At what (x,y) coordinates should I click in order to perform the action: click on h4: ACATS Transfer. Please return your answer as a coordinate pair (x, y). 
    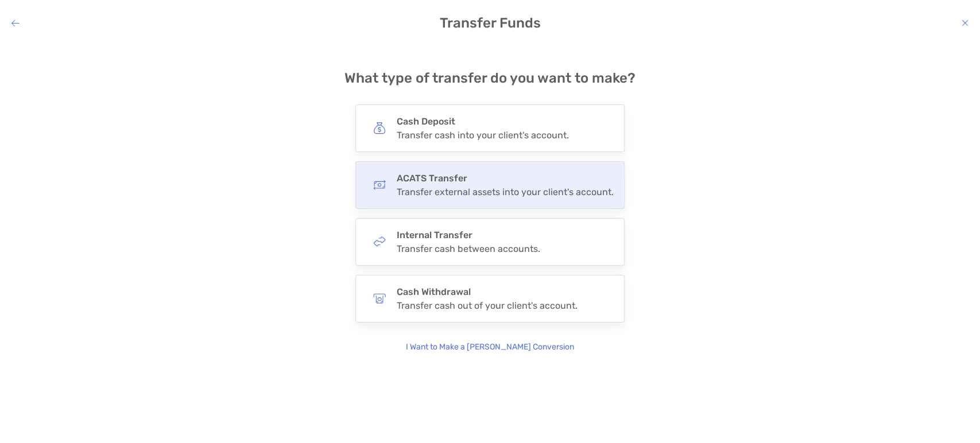
    Looking at the image, I should click on (505, 178).